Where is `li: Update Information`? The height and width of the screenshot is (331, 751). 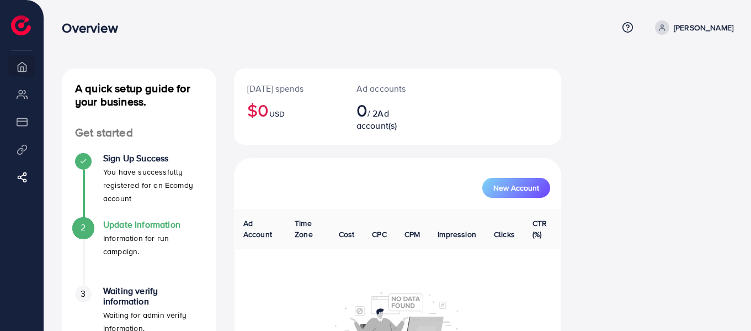
li: Update Information is located at coordinates (139, 252).